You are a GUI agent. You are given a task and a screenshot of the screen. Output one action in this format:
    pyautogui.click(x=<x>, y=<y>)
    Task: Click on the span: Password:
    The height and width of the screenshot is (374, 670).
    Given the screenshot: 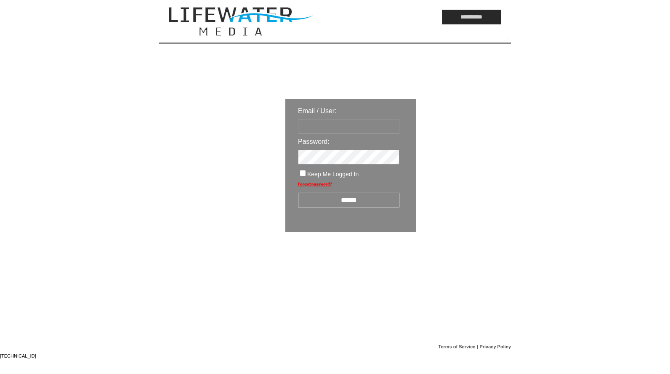 What is the action you would take?
    pyautogui.click(x=314, y=141)
    